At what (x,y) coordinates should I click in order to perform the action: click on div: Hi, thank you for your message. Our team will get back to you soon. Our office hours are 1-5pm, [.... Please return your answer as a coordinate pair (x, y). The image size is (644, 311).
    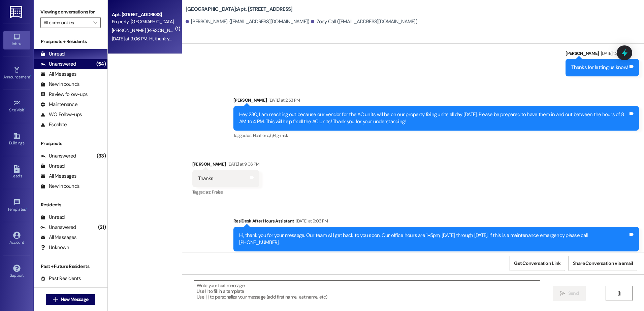
    Looking at the image, I should click on (433, 239).